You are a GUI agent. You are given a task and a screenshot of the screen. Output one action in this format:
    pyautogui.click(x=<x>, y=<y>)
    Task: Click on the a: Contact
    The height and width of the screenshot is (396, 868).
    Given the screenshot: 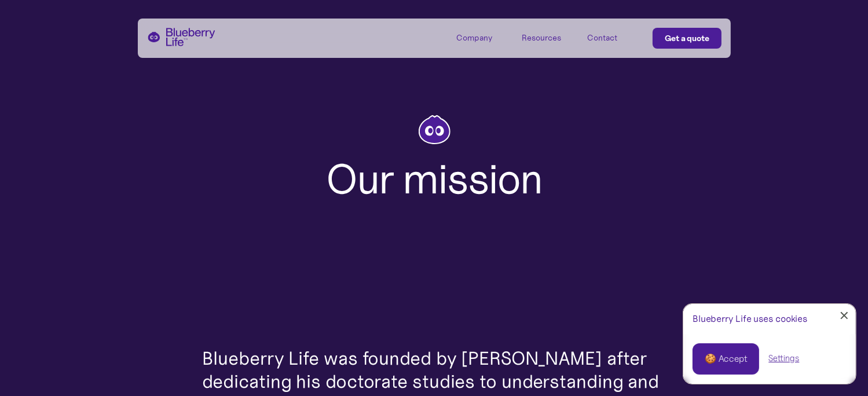 What is the action you would take?
    pyautogui.click(x=613, y=37)
    